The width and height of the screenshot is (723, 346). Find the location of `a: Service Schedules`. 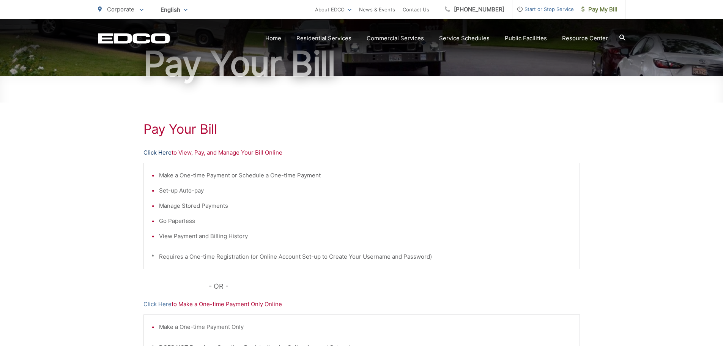

a: Service Schedules is located at coordinates (464, 38).